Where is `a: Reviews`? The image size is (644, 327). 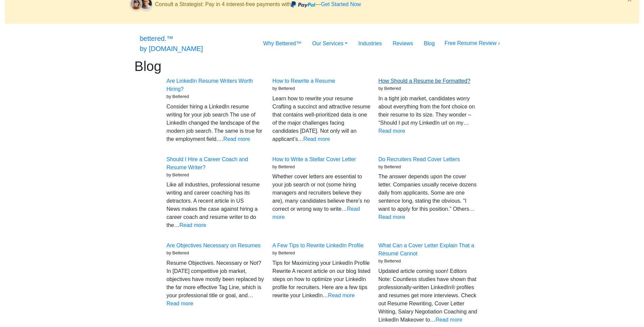
a: Reviews is located at coordinates (402, 43).